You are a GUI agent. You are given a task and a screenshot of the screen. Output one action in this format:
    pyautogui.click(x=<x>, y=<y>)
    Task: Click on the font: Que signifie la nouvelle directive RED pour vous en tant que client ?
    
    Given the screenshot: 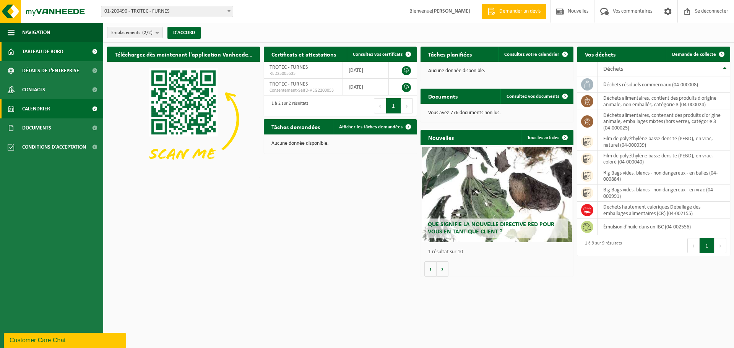 What is the action you would take?
    pyautogui.click(x=491, y=228)
    